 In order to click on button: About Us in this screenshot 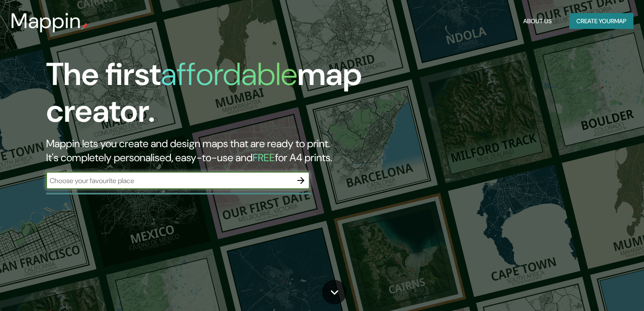, I will do `click(537, 21)`.